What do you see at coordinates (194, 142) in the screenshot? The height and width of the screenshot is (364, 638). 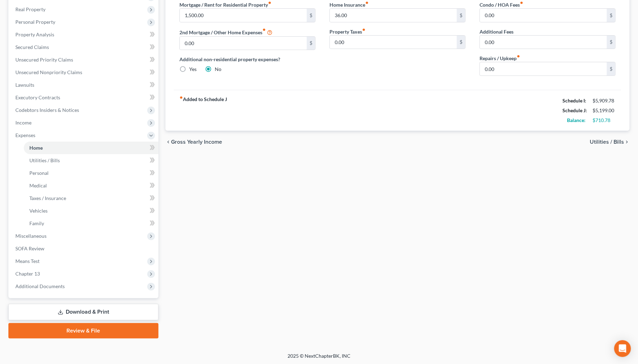 I see `button: chevron_left Gross Yearly Income` at bounding box center [194, 142].